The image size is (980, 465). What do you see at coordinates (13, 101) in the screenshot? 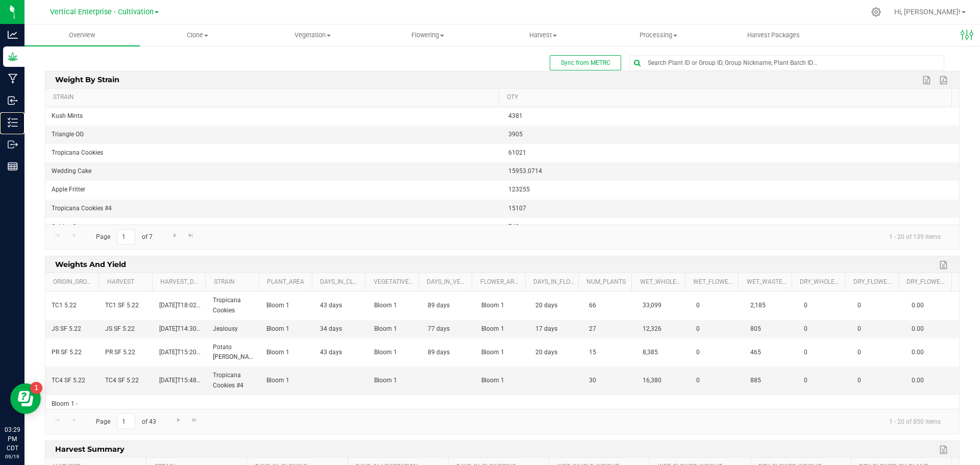
I see `inline-svg: Inbound` at bounding box center [13, 101].